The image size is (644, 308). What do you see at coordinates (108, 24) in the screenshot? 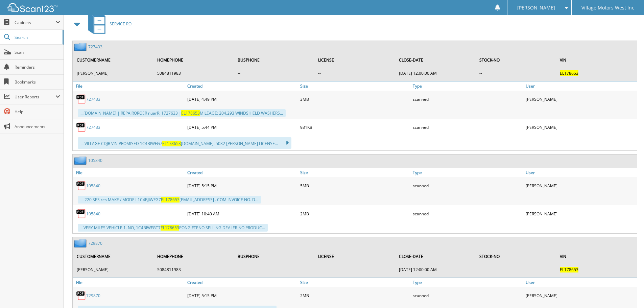
I see `a: SERVICE RO` at bounding box center [108, 24].